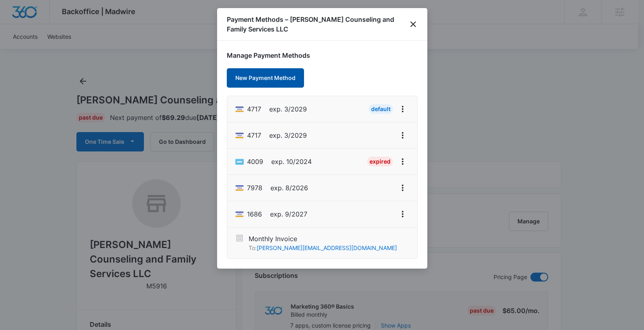  Describe the element at coordinates (380, 161) in the screenshot. I see `div: Expired` at that location.